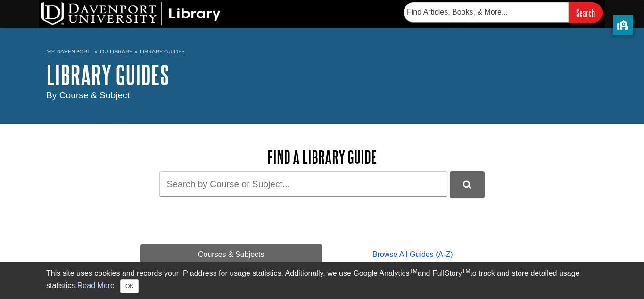  What do you see at coordinates (322, 53) in the screenshot?
I see `nav: breadcrumb` at bounding box center [322, 53].